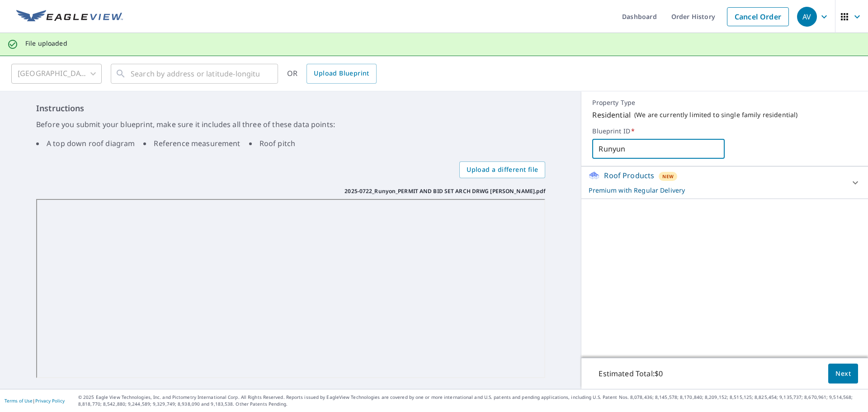 Image resolution: width=868 pixels, height=412 pixels. I want to click on p: File uploaded, so click(46, 43).